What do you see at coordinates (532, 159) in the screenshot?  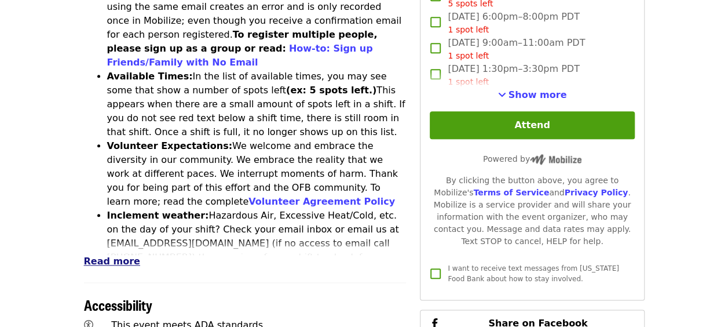 I see `span: Powered by` at bounding box center [532, 159].